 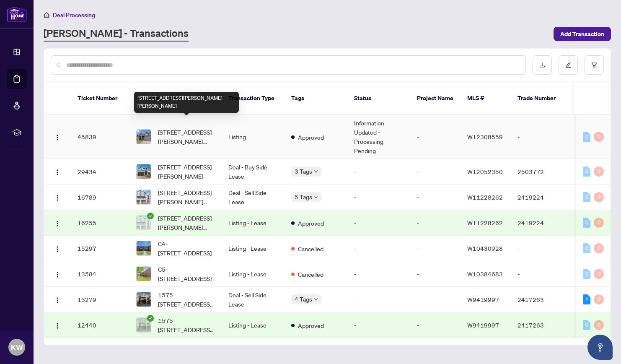 I want to click on td: 16255, so click(x=100, y=223).